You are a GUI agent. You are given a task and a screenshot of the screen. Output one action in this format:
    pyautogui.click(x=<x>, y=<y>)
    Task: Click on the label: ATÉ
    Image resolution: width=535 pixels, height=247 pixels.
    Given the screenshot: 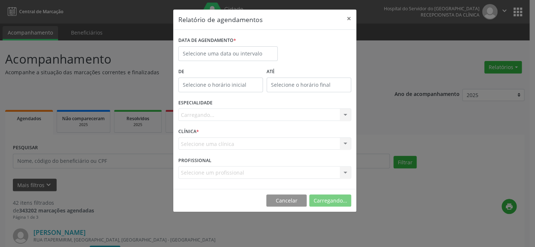 What is the action you would take?
    pyautogui.click(x=309, y=72)
    